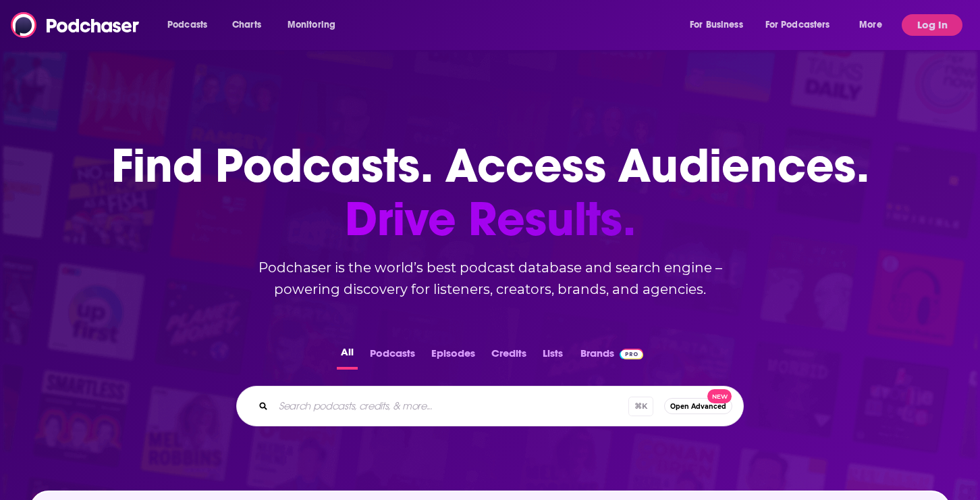 The image size is (980, 500). I want to click on a: Podchaser - Follow, Share and Rate Podcasts, so click(76, 25).